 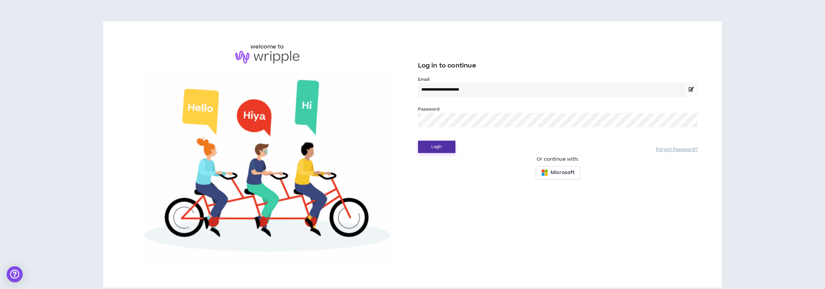 I want to click on button: Microsoft, so click(x=558, y=173).